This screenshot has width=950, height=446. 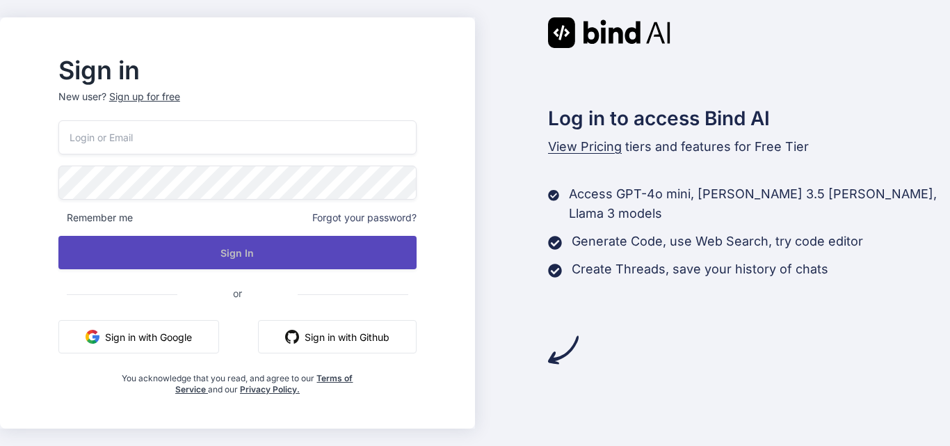 I want to click on p: tiers and features for Free Tier, so click(x=749, y=147).